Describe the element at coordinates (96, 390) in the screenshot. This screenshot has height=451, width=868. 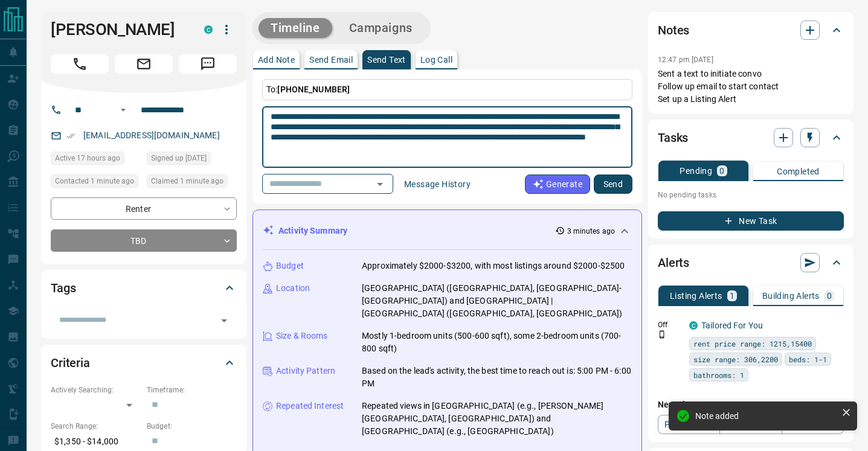
I see `p: Actively Searching:` at that location.